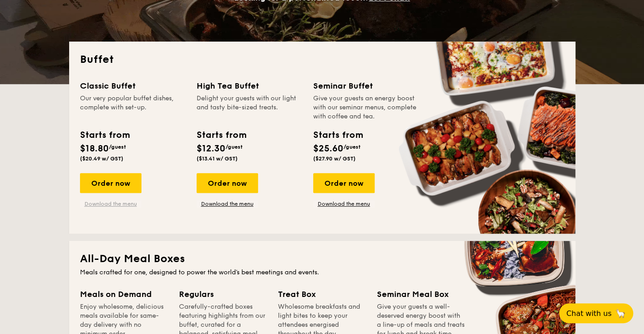 The width and height of the screenshot is (644, 334). I want to click on h2: Buffet, so click(322, 60).